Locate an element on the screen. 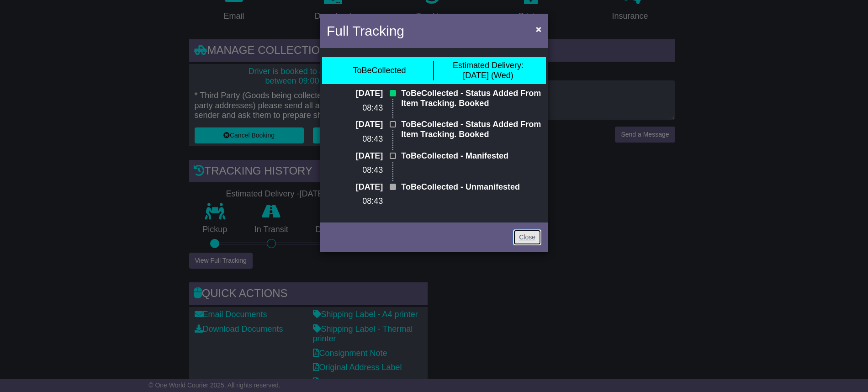 The height and width of the screenshot is (392, 868). p: ToBeCollected - Unmanifested is located at coordinates (471, 188).